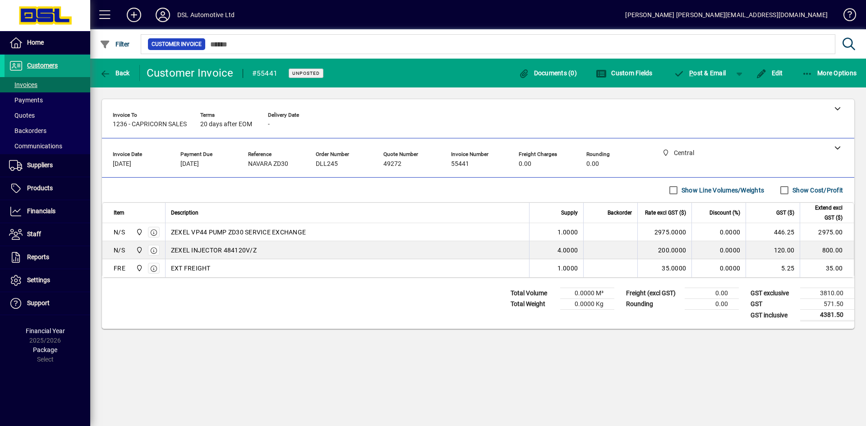  Describe the element at coordinates (785, 213) in the screenshot. I see `span: GST ($)` at that location.